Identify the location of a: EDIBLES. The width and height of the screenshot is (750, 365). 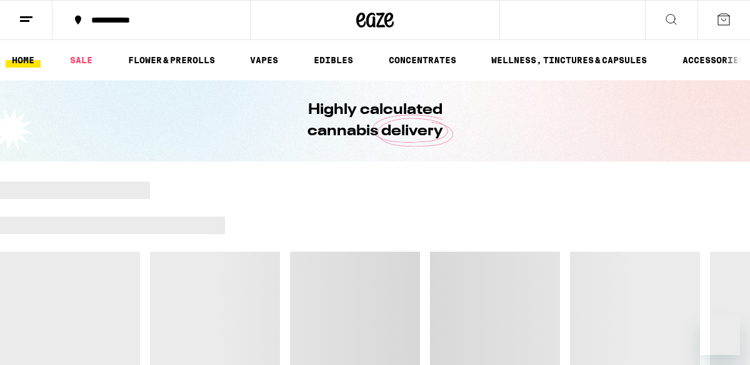
(333, 60).